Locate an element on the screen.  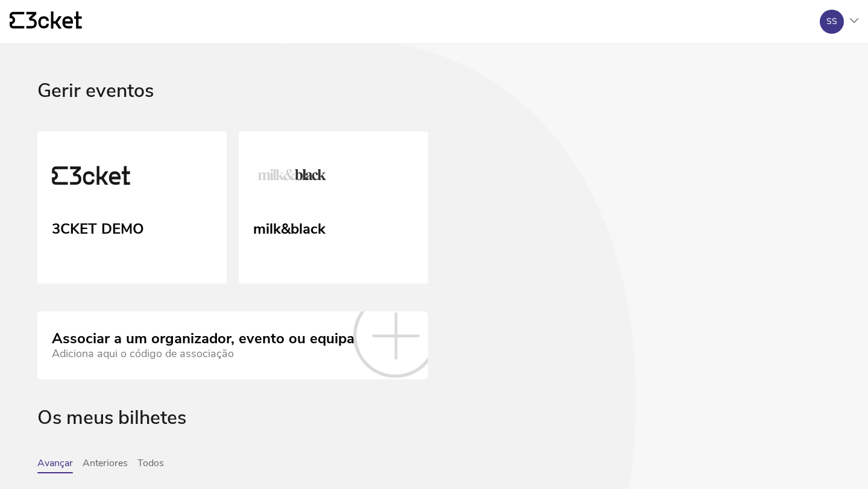
div: 3CKET DEMO is located at coordinates (97, 227).